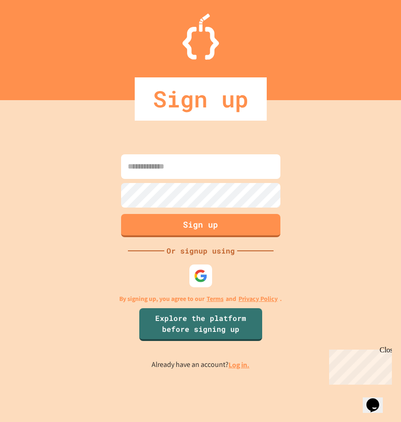 This screenshot has height=422, width=401. What do you see at coordinates (201, 99) in the screenshot?
I see `div: Sign up` at bounding box center [201, 99].